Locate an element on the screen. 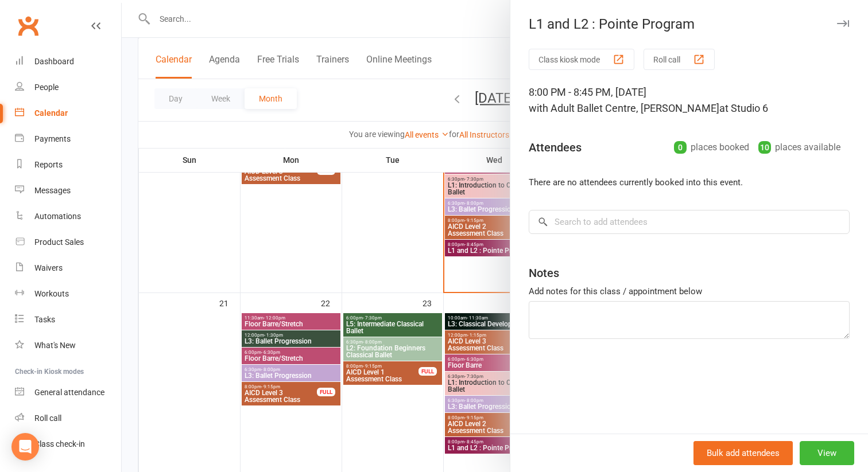  div: Notes is located at coordinates (544, 273).